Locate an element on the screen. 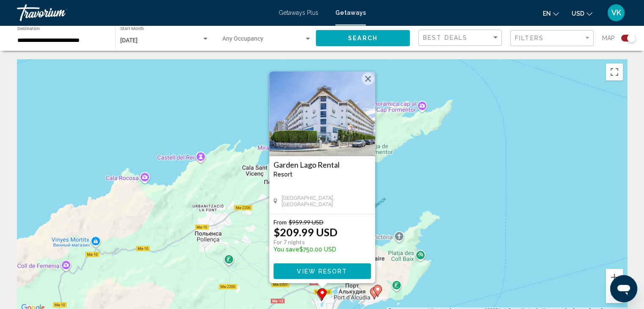 This screenshot has width=644, height=309. p: $209.99 USD is located at coordinates (305, 232).